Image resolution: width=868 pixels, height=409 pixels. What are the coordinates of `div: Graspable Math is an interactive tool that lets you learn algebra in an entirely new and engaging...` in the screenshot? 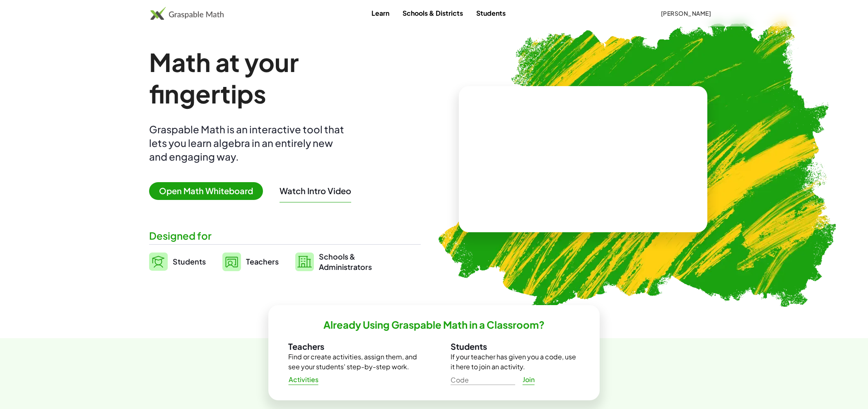 It's located at (249, 143).